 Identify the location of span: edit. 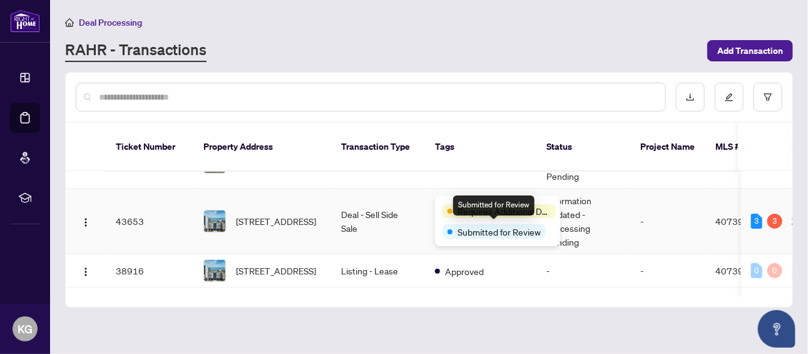
(729, 97).